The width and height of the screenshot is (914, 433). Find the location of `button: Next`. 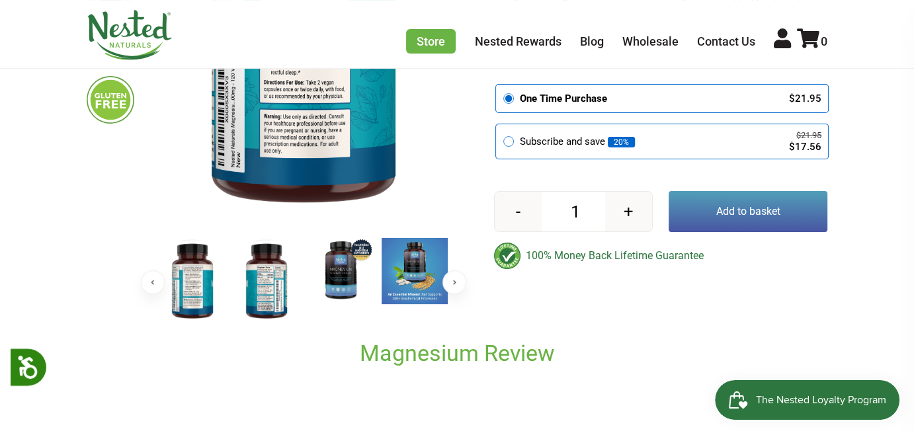

button: Next is located at coordinates (454, 282).